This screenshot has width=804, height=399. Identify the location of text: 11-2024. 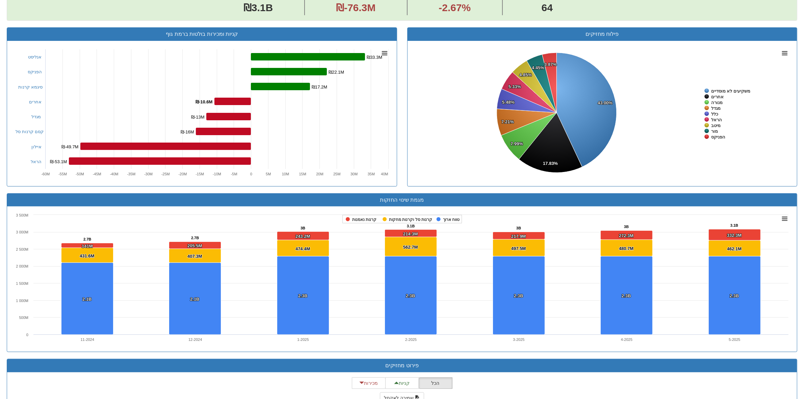
(87, 339).